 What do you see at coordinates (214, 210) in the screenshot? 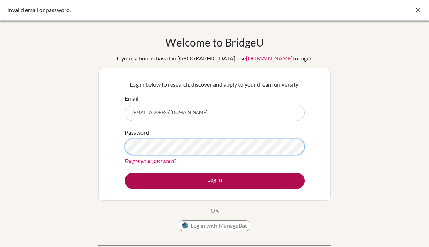
I see `p: OR` at bounding box center [214, 210].